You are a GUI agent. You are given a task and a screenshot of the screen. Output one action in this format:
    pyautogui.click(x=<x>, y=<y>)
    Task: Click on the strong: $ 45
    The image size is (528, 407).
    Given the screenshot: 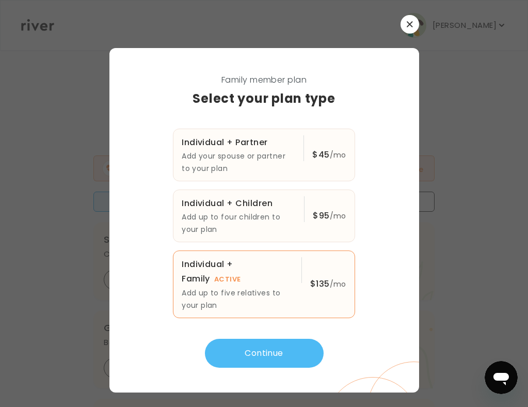 What is the action you would take?
    pyautogui.click(x=321, y=154)
    